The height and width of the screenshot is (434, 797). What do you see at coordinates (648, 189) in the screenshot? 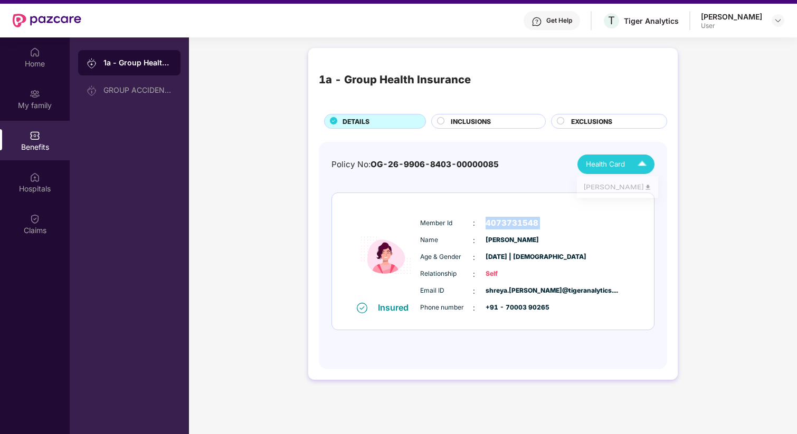
I see `img: svg+xml;base64,PHN2ZyB4bWxucz0iaHR0cDovL3d3dy53My5vcmcvMjAwMC9zdmciIHdpZHRoPSI0OCIgaGVpZ2h0PSI0OC...` at bounding box center [648, 189].